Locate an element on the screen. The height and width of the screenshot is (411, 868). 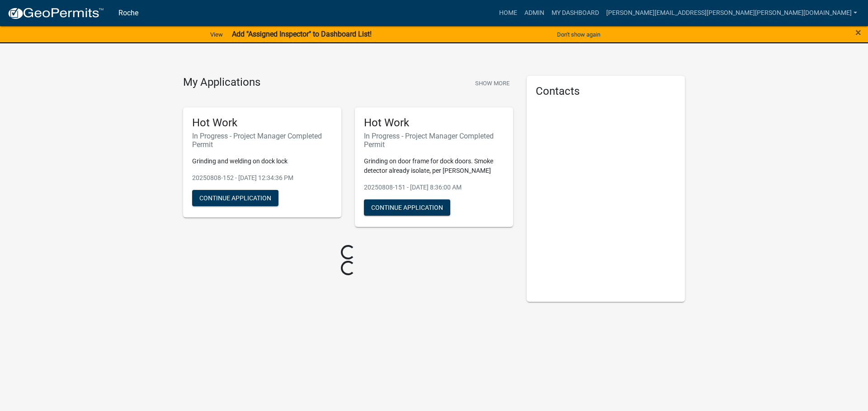
a: Admin is located at coordinates (534, 13).